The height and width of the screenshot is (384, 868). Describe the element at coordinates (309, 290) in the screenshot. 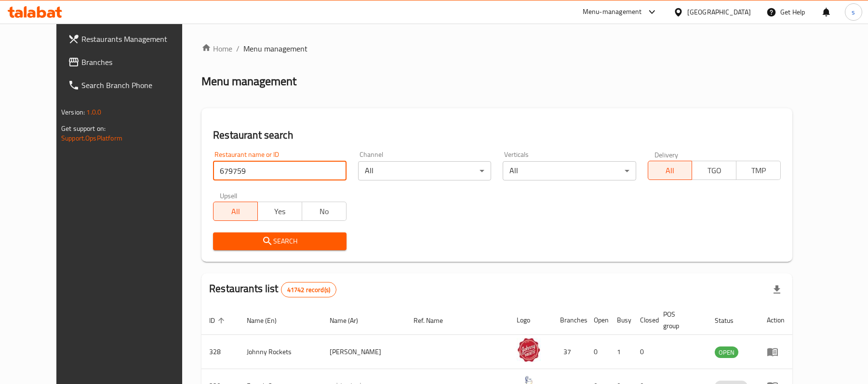

I see `div: Total records count` at that location.